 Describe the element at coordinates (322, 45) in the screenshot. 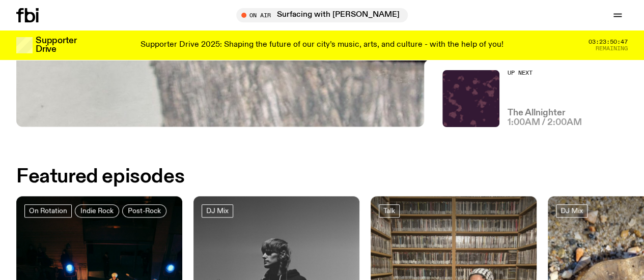

I see `p: Supporter Drive 2025: Shaping the future of our city’s music, arts, and culture - with the help o...` at that location.